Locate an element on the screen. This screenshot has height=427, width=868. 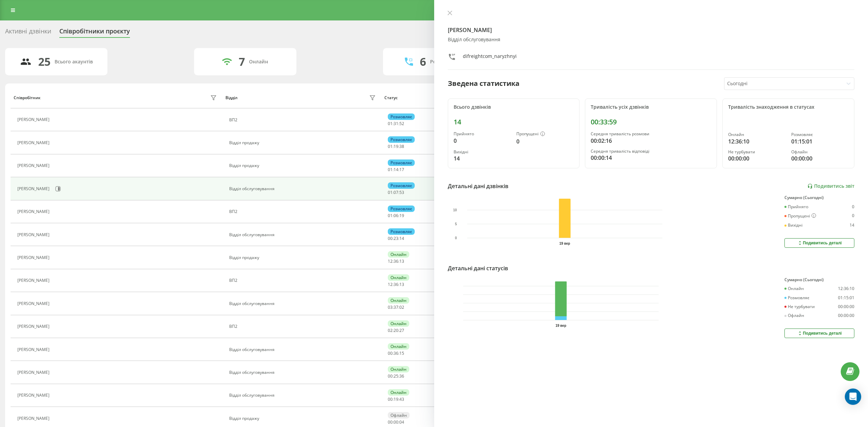
div: 00:33:59 is located at coordinates (651, 122).